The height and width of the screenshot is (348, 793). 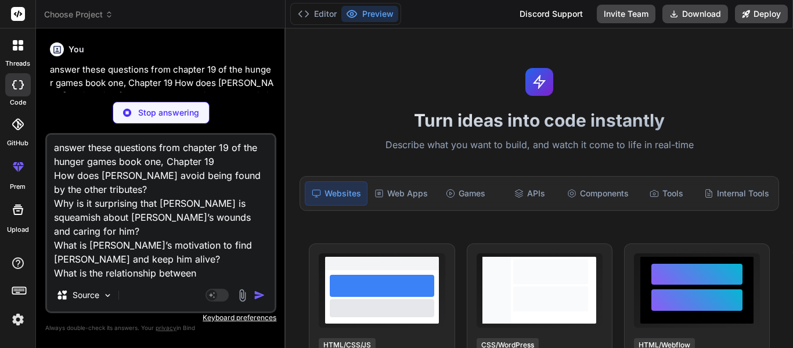 I want to click on button: Invite Team, so click(x=626, y=14).